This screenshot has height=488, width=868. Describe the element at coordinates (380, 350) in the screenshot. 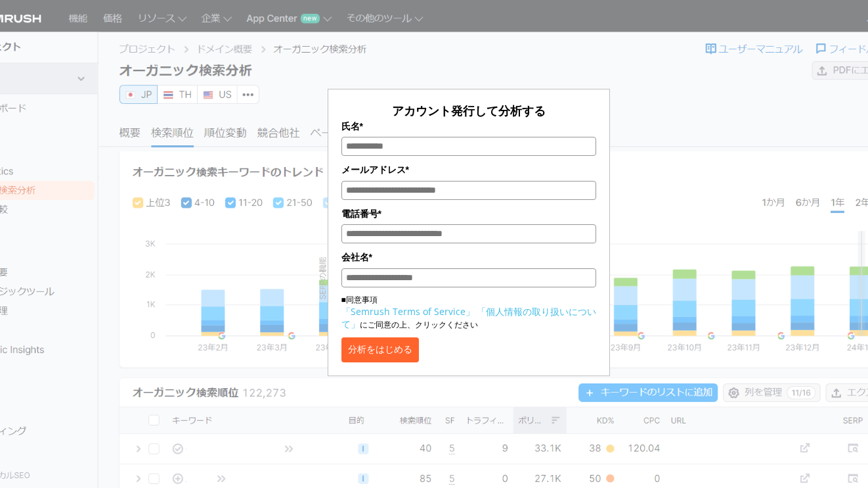

I see `button: 分析をはじめる` at that location.